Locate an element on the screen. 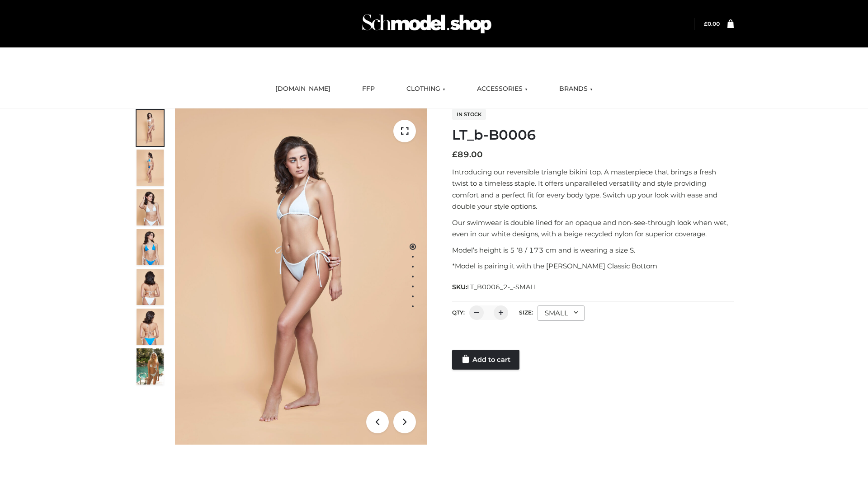 The image size is (868, 488). img: ArielClassicBikiniTop_CloudNine_AzureSky_OW114ECO_4-scaled.jpg is located at coordinates (150, 247).